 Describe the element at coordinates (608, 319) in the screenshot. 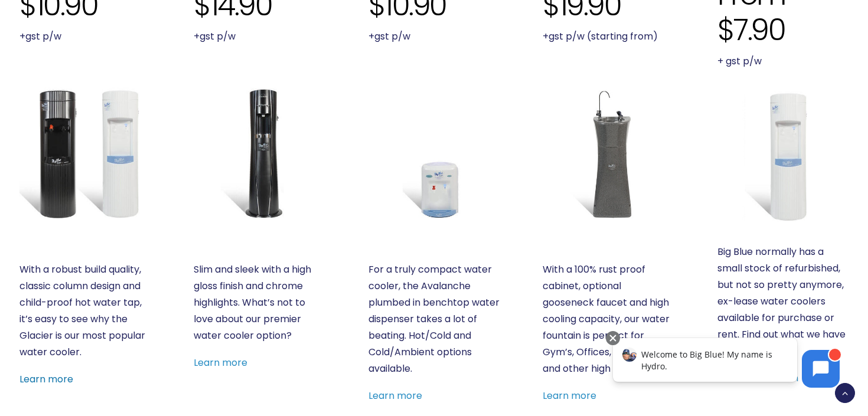

I see `p: With a 100% rust proof cabinet, optional gooseneck faucet and high cooling capacity, our water fo...` at that location.